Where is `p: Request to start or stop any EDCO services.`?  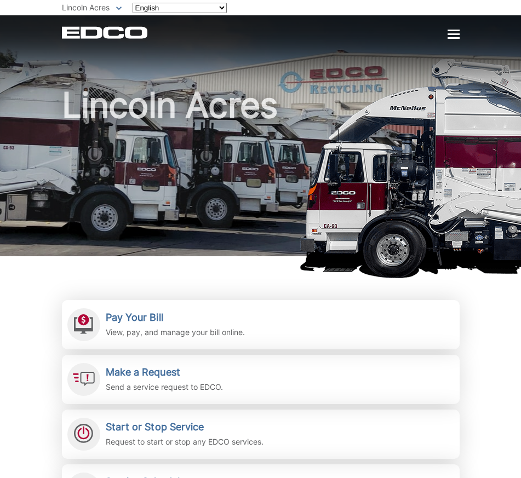
p: Request to start or stop any EDCO services. is located at coordinates (185, 442).